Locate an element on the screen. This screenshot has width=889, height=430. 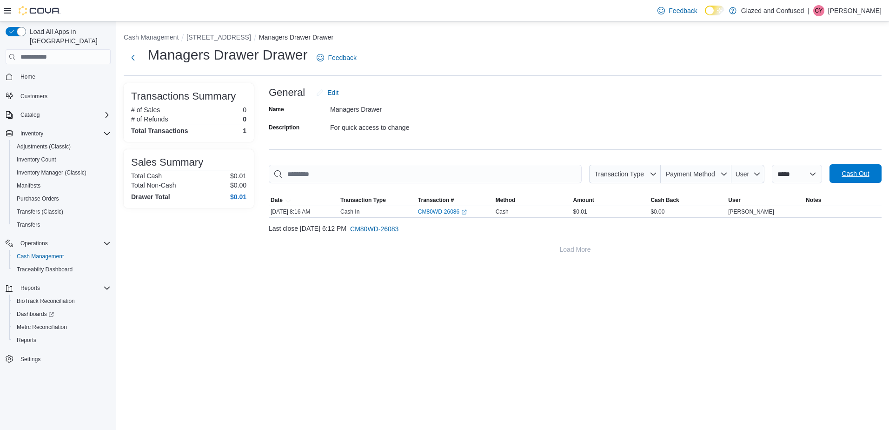
button: Transfers is located at coordinates (62, 225).